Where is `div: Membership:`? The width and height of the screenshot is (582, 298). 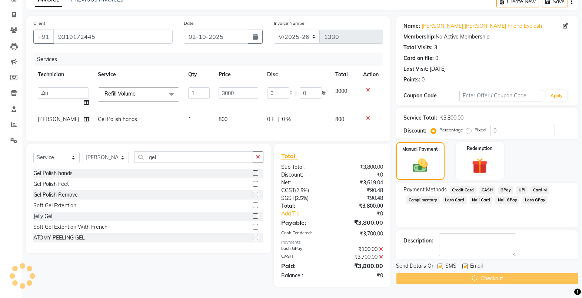
div: Membership: is located at coordinates (419, 37).